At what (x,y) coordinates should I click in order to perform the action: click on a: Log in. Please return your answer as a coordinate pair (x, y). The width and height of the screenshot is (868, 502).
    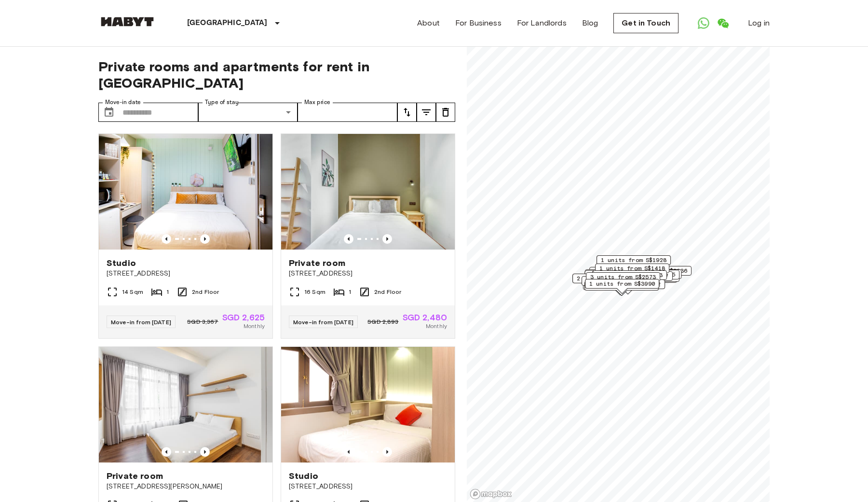
    Looking at the image, I should click on (759, 23).